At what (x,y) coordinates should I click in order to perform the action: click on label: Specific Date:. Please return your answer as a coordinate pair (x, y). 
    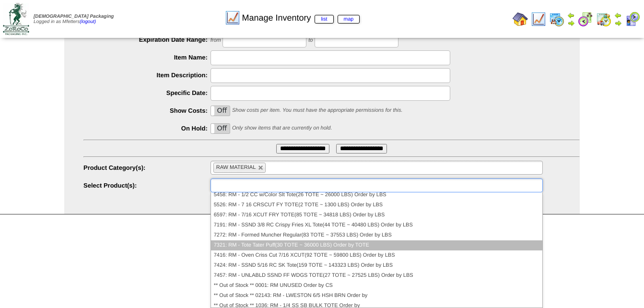
    Looking at the image, I should click on (147, 92).